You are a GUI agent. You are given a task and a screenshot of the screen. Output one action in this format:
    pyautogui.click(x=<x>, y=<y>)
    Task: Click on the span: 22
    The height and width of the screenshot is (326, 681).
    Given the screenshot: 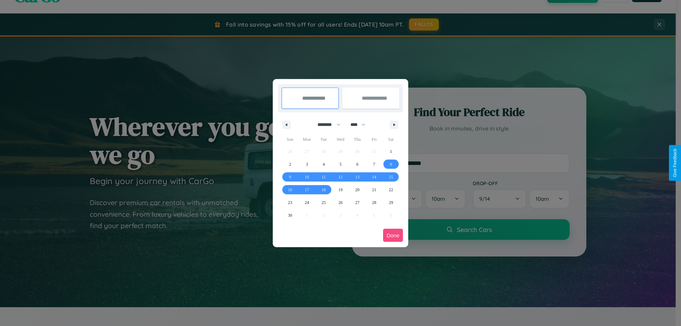 What is the action you would take?
    pyautogui.click(x=391, y=190)
    